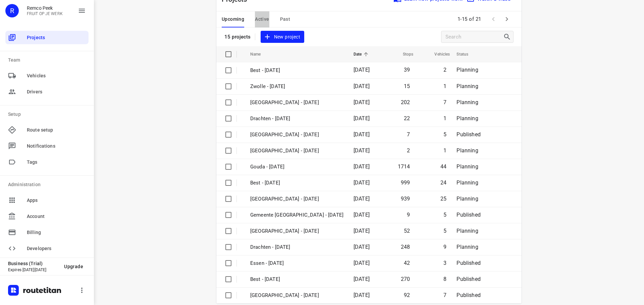 This screenshot has width=644, height=305. Describe the element at coordinates (47, 249) in the screenshot. I see `div: Developers` at that location.